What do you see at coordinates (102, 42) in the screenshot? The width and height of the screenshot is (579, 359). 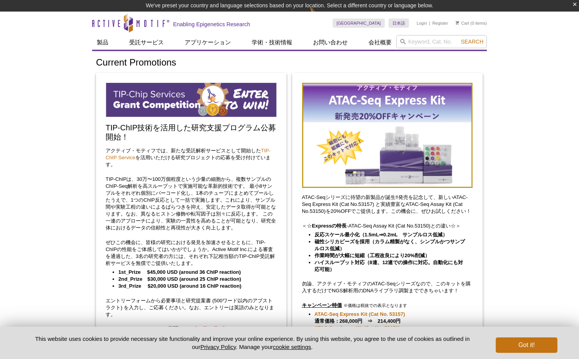 I see `a: 製品` at bounding box center [102, 42].